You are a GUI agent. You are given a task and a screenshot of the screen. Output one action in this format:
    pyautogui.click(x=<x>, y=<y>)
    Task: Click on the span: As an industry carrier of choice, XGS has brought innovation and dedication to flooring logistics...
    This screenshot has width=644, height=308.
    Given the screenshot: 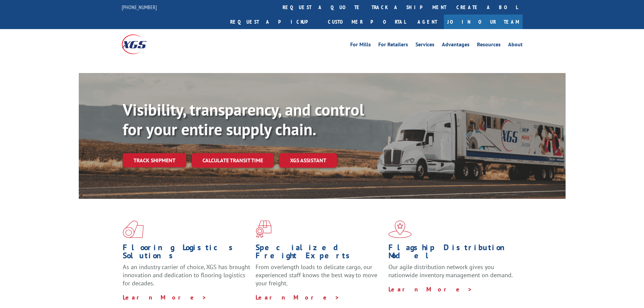 What is the action you would take?
    pyautogui.click(x=186, y=275)
    